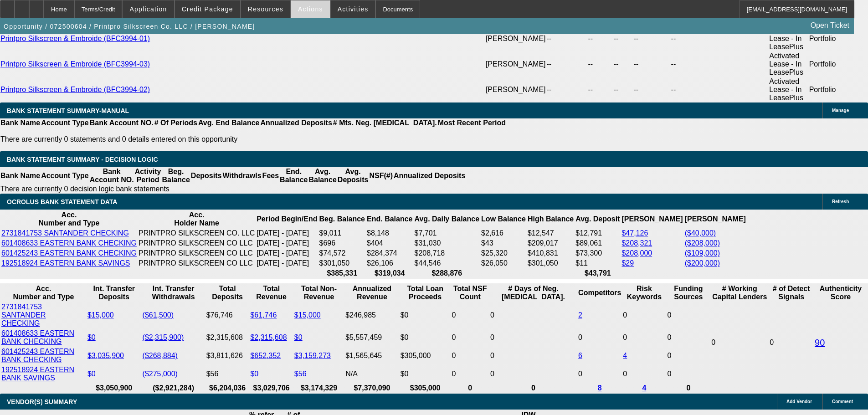  What do you see at coordinates (160, 356) in the screenshot?
I see `a: ($268,884)` at bounding box center [160, 356].